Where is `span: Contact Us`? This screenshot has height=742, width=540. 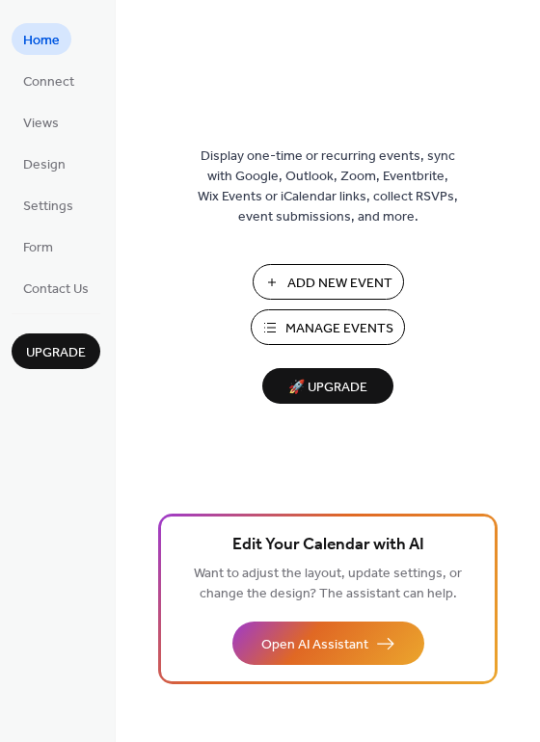
span: Contact Us is located at coordinates (56, 289).